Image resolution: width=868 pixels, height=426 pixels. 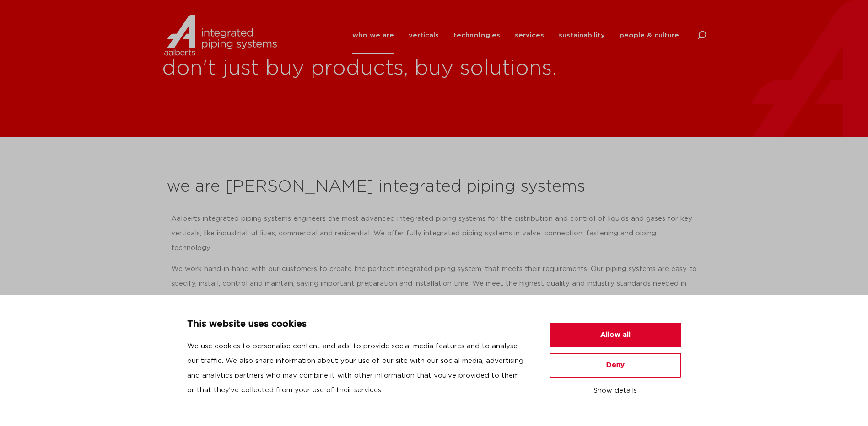 I want to click on p: We use cookies to personalise content and ads, to provide social media features and to analyse ou..., so click(x=358, y=369).